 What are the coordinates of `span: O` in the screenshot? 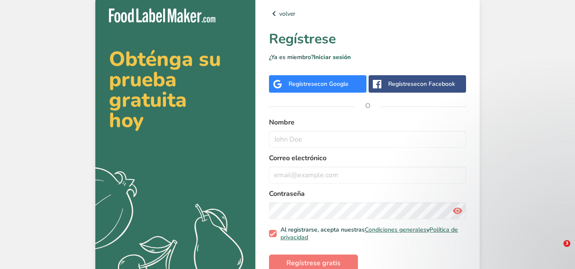 It's located at (368, 106).